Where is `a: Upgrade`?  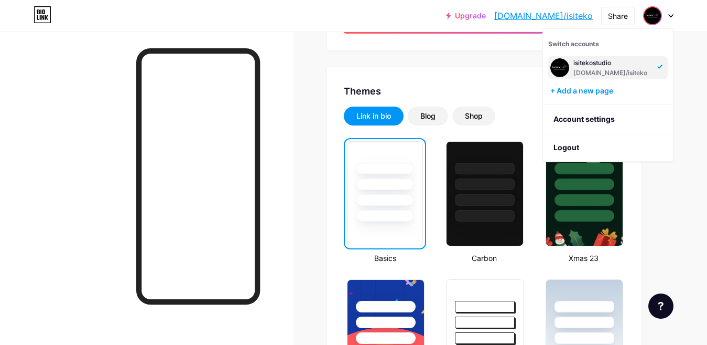
a: Upgrade is located at coordinates (466, 16).